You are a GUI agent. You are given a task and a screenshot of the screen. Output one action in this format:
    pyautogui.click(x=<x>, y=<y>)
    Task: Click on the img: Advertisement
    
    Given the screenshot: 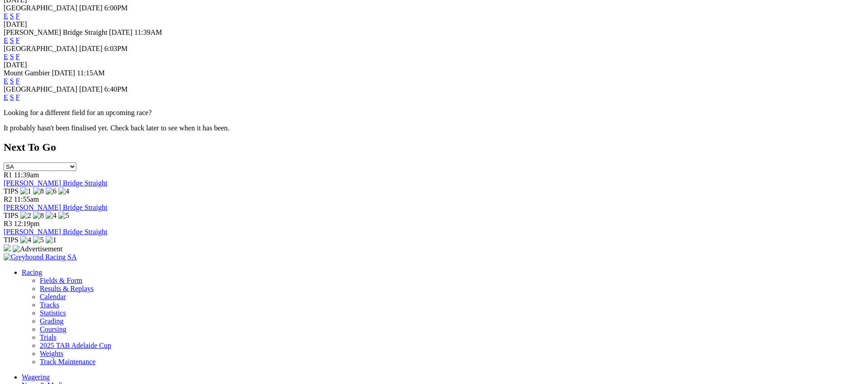 What is the action you would take?
    pyautogui.click(x=37, y=249)
    